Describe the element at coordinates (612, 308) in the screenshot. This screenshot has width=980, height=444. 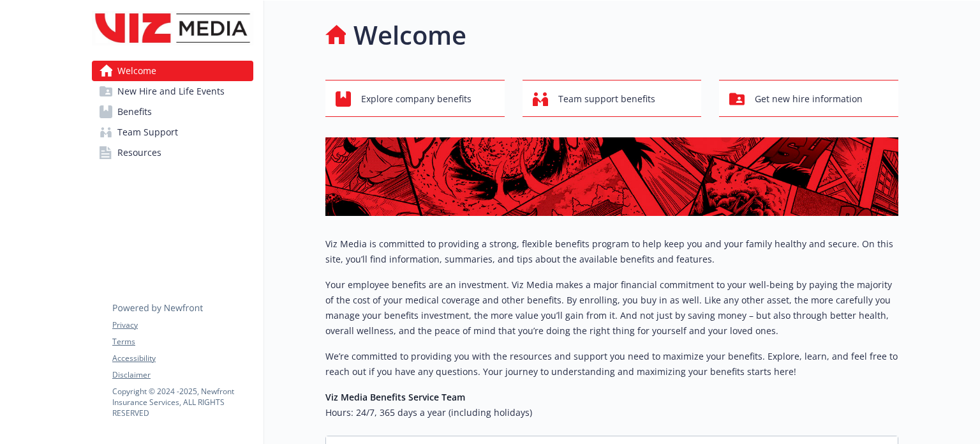
I see `p: Your employee benefits are an investment. Viz Media makes a major financial commitment to your we...` at that location.